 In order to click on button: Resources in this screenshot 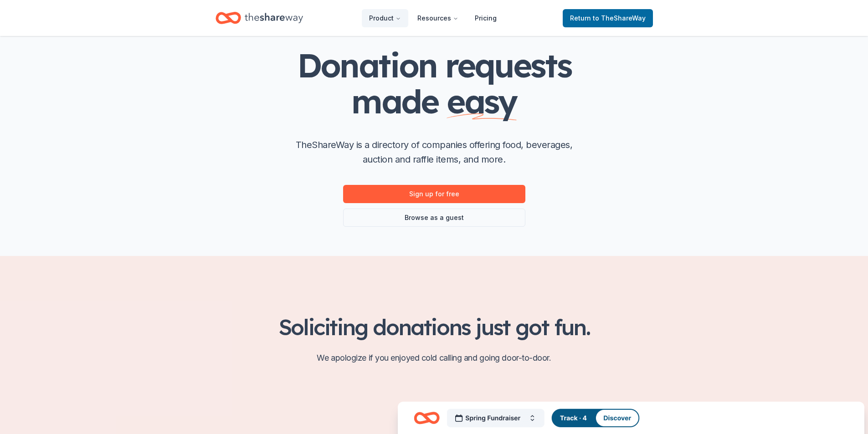, I will do `click(438, 18)`.